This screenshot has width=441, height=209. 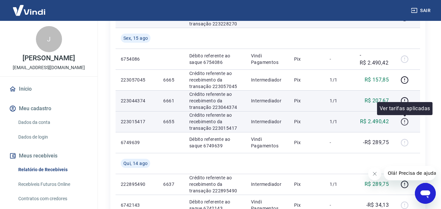 I want to click on button: Meu cadastro, so click(x=49, y=109).